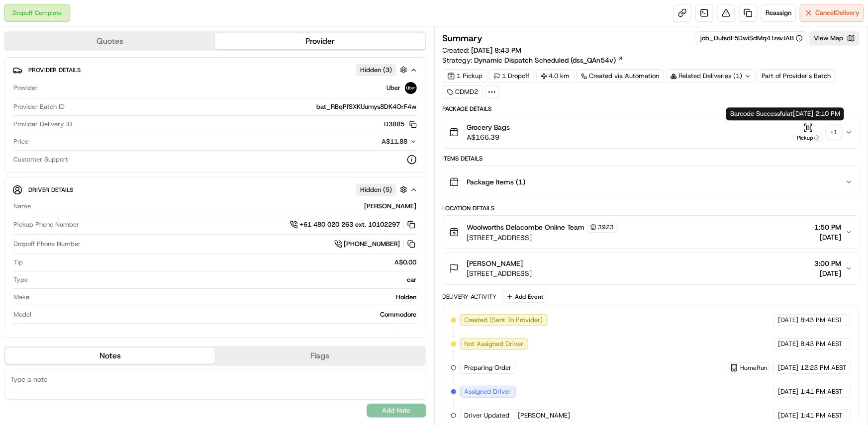  I want to click on div: 1 Dropoff, so click(512, 76).